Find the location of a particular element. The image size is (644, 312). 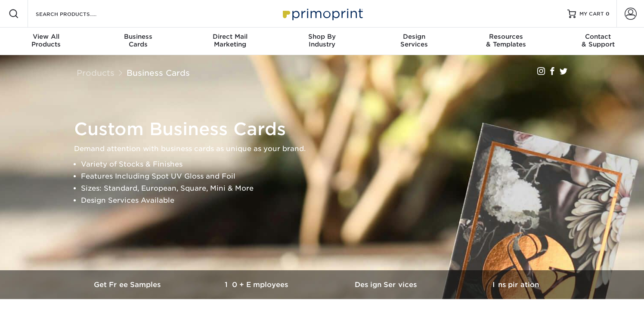

a: Contact& Support is located at coordinates (598, 41).